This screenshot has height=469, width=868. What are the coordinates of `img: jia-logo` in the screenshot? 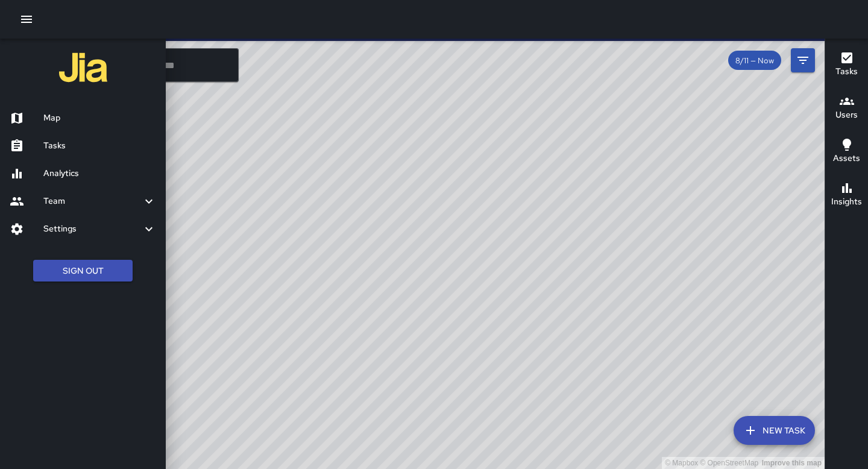 It's located at (83, 67).